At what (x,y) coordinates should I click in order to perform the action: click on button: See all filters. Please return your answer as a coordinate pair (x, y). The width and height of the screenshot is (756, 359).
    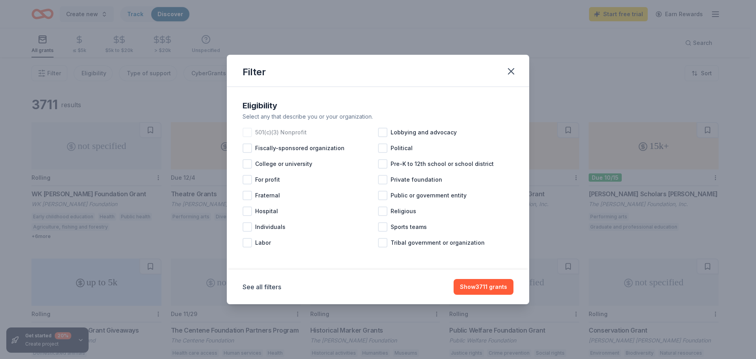
    Looking at the image, I should click on (262, 287).